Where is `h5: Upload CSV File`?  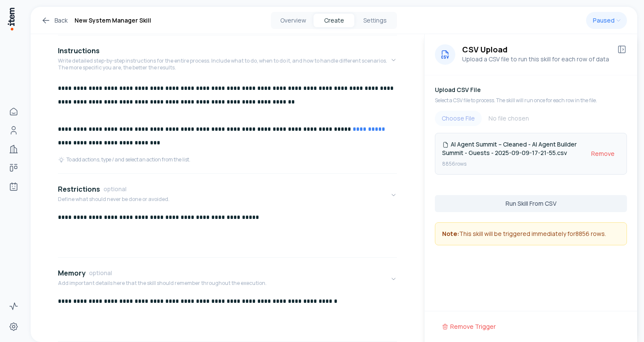 h5: Upload CSV File is located at coordinates (531, 89).